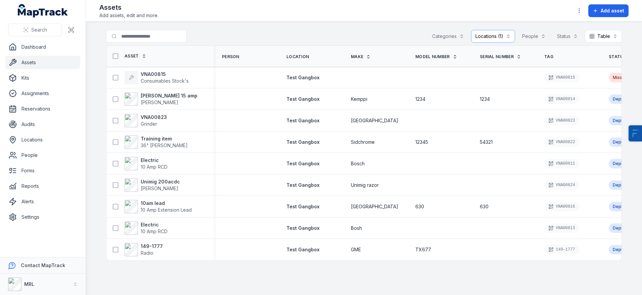 The image size is (642, 295). Describe the element at coordinates (603, 36) in the screenshot. I see `button: Table` at that location.